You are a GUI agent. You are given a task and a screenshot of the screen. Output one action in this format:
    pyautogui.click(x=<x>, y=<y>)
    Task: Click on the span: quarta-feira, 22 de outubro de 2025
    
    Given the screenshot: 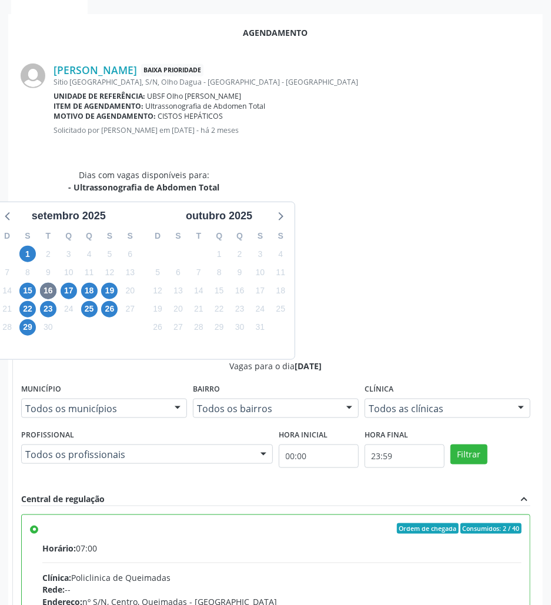 What is the action you would take?
    pyautogui.click(x=219, y=309)
    